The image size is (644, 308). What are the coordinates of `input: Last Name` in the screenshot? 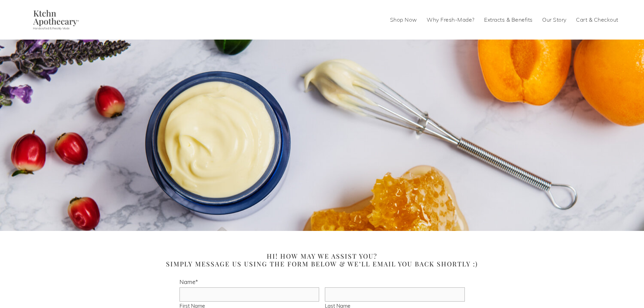 It's located at (394, 294).